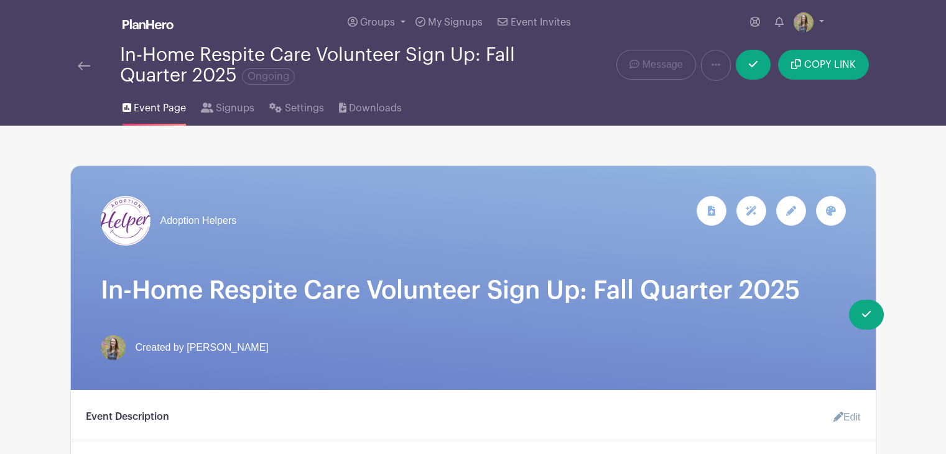 Image resolution: width=946 pixels, height=454 pixels. Describe the element at coordinates (375, 108) in the screenshot. I see `span: Downloads` at that location.